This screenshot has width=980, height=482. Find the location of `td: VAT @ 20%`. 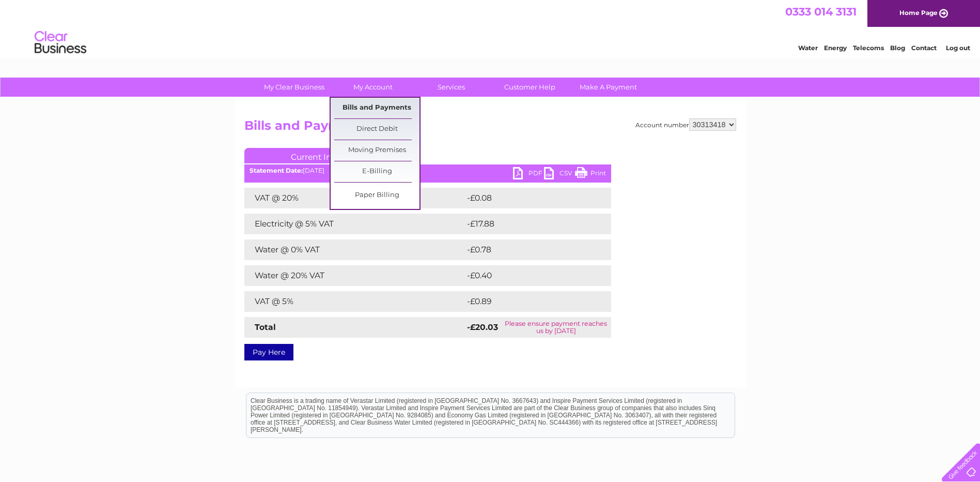

td: VAT @ 20% is located at coordinates (354, 198).